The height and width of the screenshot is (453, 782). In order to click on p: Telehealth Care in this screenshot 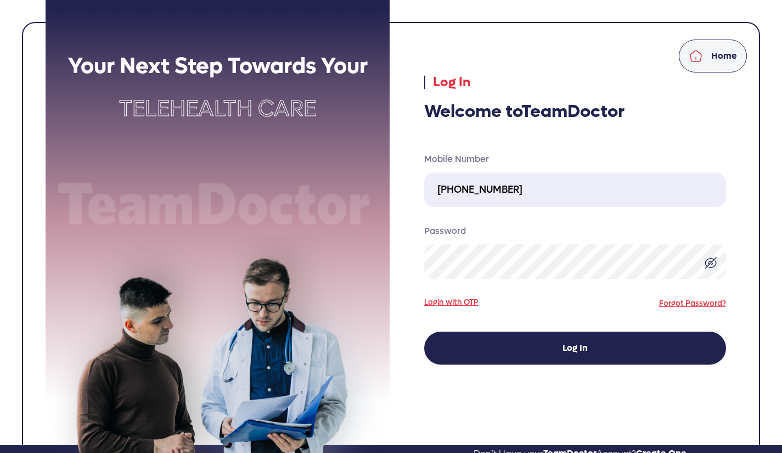, I will do `click(217, 109)`.